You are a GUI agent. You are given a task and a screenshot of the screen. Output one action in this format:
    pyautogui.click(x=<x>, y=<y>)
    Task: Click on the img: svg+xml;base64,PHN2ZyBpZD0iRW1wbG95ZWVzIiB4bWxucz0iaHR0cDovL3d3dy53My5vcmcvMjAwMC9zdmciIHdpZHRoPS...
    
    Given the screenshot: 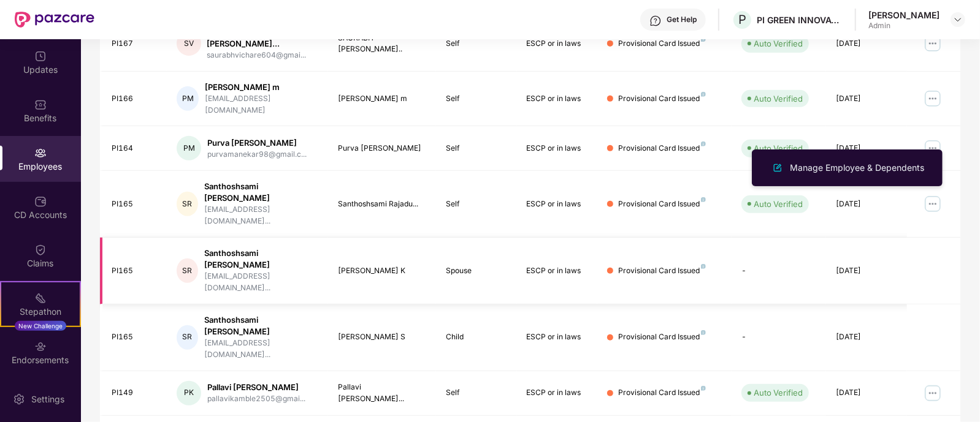 What is the action you would take?
    pyautogui.click(x=41, y=153)
    